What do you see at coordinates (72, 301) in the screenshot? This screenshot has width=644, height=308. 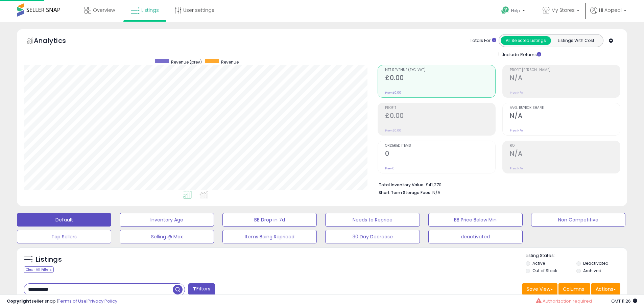 I see `a: Terms of Use` at bounding box center [72, 301].